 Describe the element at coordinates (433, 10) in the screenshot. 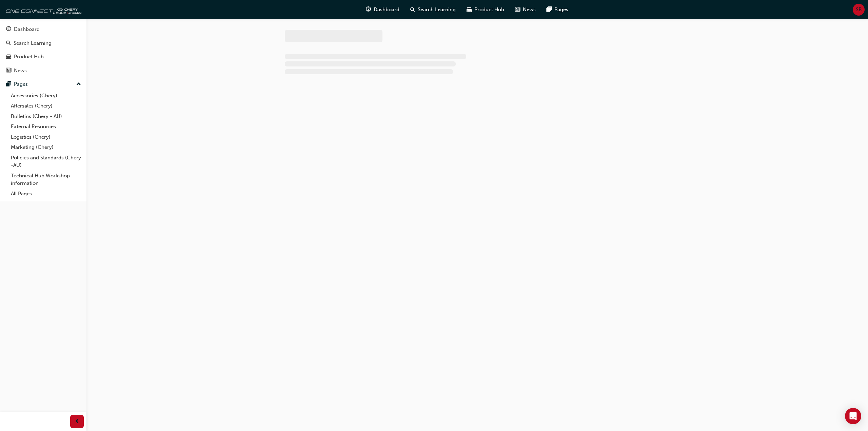

I see `a: search-iconSearch Learning` at that location.